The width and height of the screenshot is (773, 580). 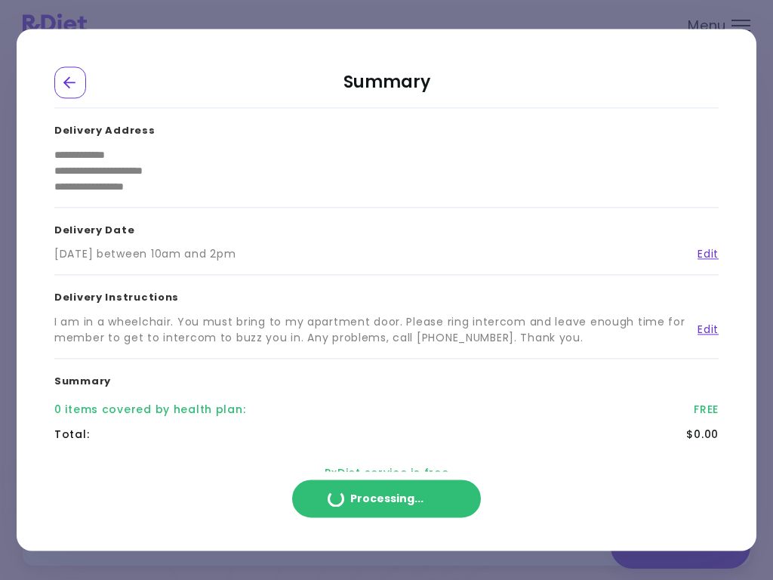 What do you see at coordinates (387, 128) in the screenshot?
I see `h3: Delivery Address` at bounding box center [387, 128].